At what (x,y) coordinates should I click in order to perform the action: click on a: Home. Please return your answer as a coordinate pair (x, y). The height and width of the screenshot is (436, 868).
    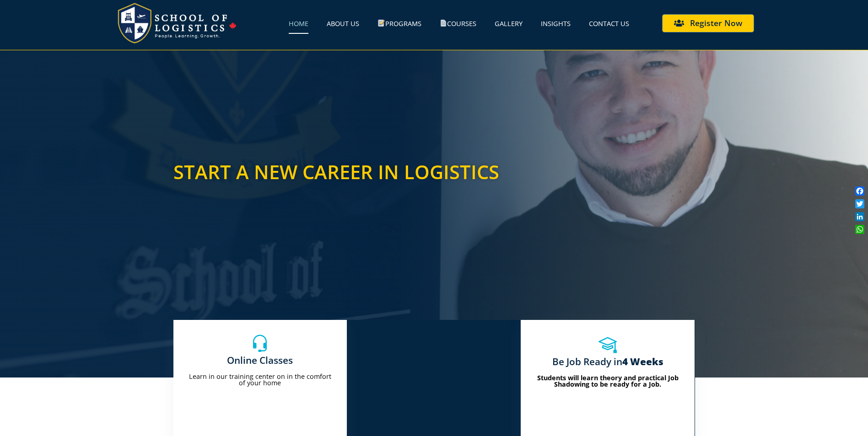
    Looking at the image, I should click on (298, 23).